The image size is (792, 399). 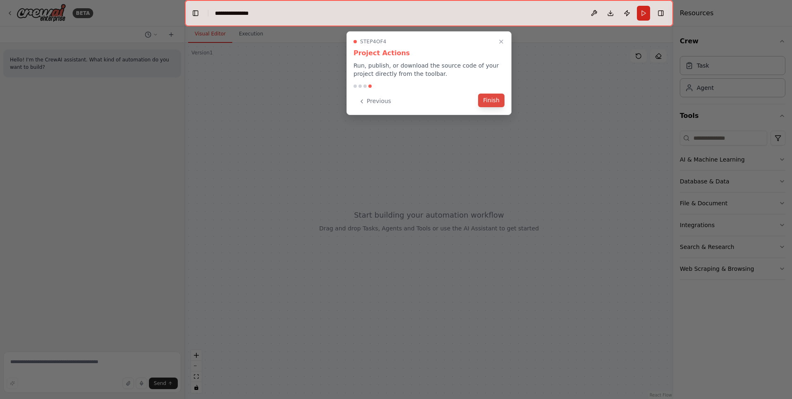 What do you see at coordinates (429, 70) in the screenshot?
I see `p: Run, publish, or download the source code of your project directly from the toolbar.` at bounding box center [429, 70].